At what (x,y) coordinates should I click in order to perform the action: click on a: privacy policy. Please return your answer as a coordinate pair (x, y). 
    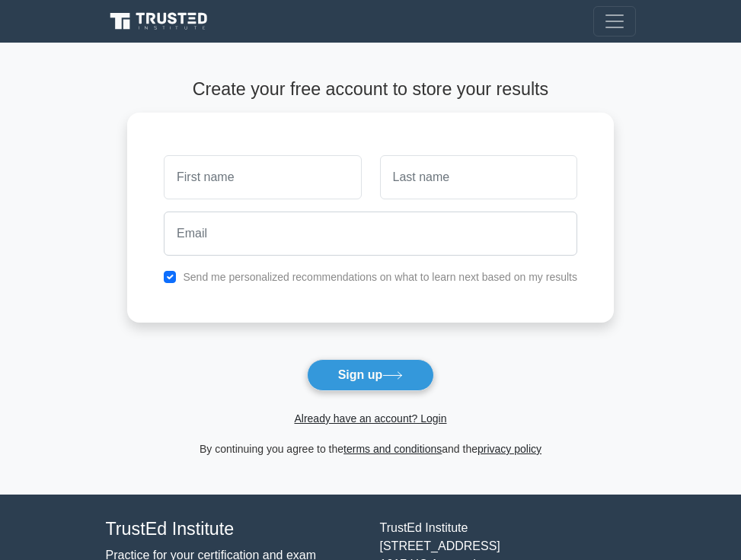
    Looking at the image, I should click on (509, 450).